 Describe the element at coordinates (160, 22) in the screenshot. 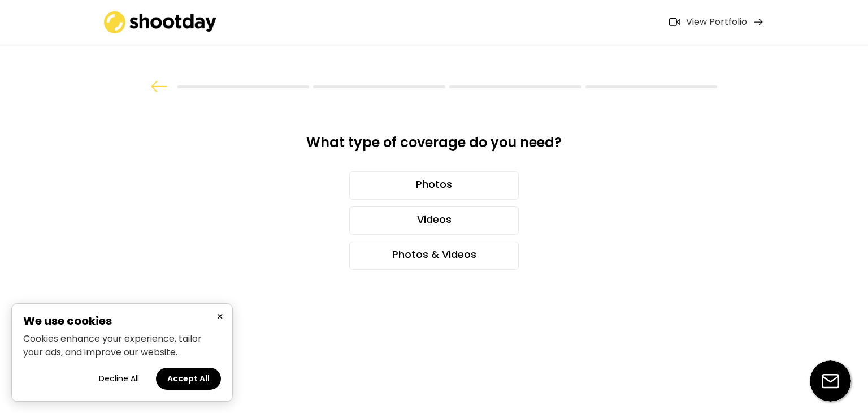

I see `img: shootday_logo.png` at that location.